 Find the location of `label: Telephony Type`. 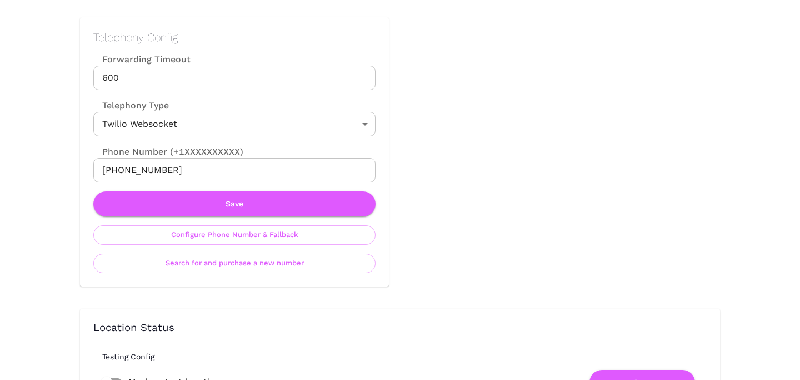

label: Telephony Type is located at coordinates (131, 105).